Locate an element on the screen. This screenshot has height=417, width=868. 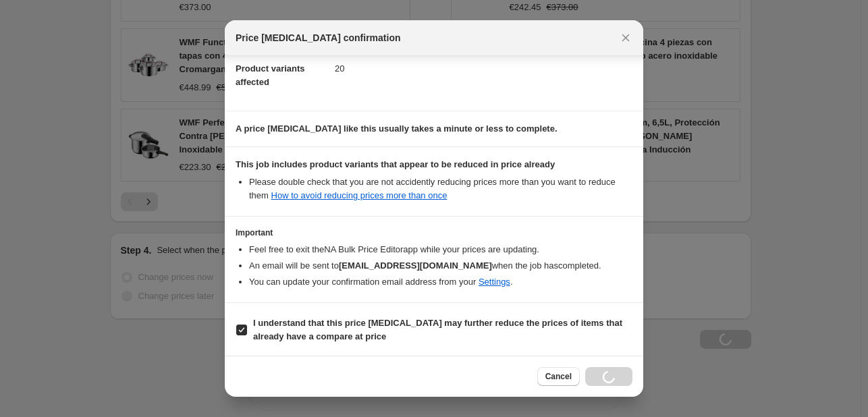
button: Close is located at coordinates (625, 38).